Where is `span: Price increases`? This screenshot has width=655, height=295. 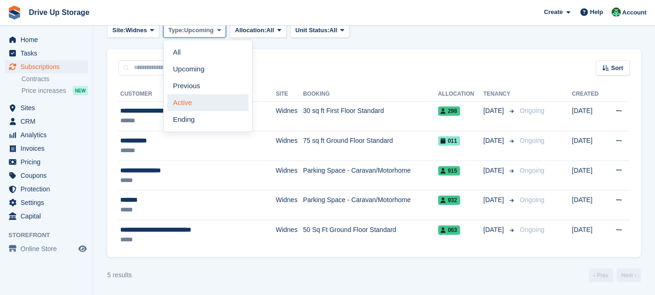 span: Price increases is located at coordinates (44, 90).